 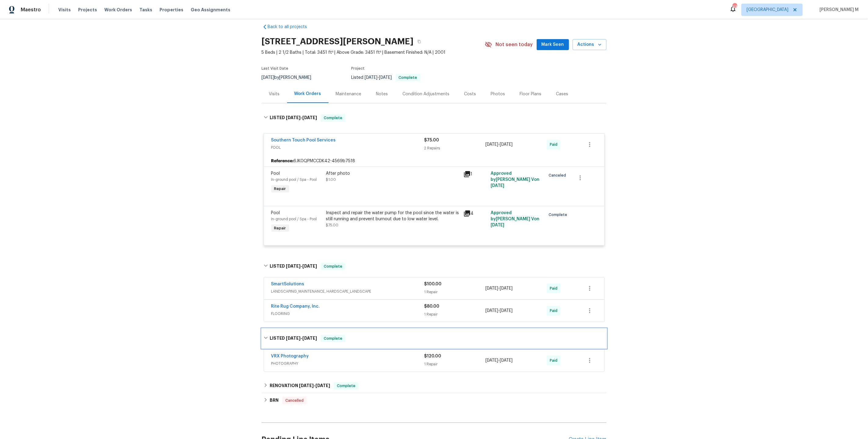 What do you see at coordinates (455, 148) in the screenshot?
I see `div: 2 Repairs` at bounding box center [455, 148].